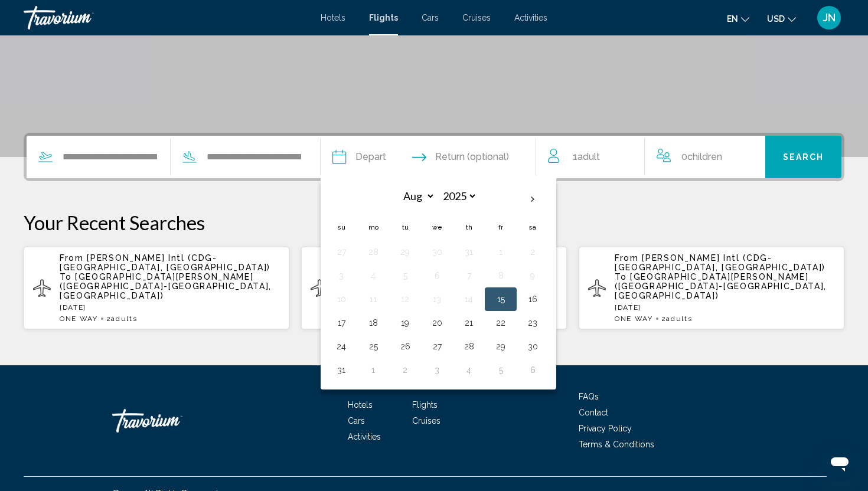 Image resolution: width=868 pixels, height=491 pixels. Describe the element at coordinates (704, 156) in the screenshot. I see `span: Children` at that location.